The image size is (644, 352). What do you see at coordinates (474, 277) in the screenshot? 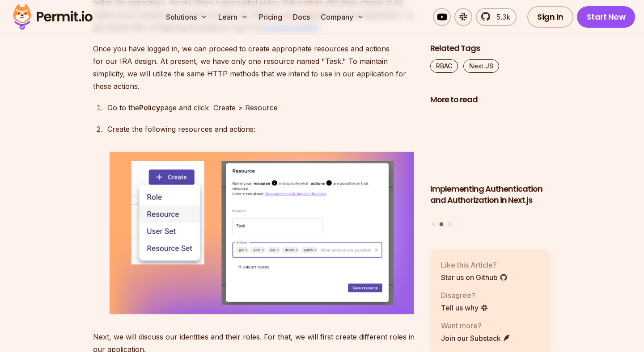
I see `a: Star us on Github` at bounding box center [474, 277].